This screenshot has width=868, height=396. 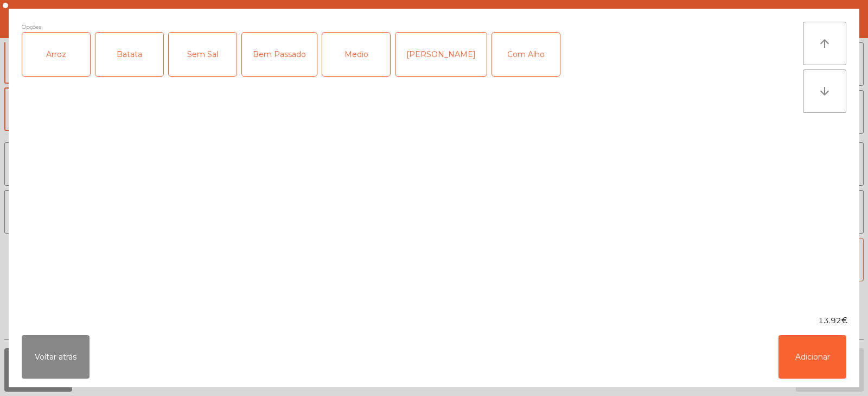 What do you see at coordinates (825, 92) in the screenshot?
I see `i: arrow_downward` at bounding box center [825, 92].